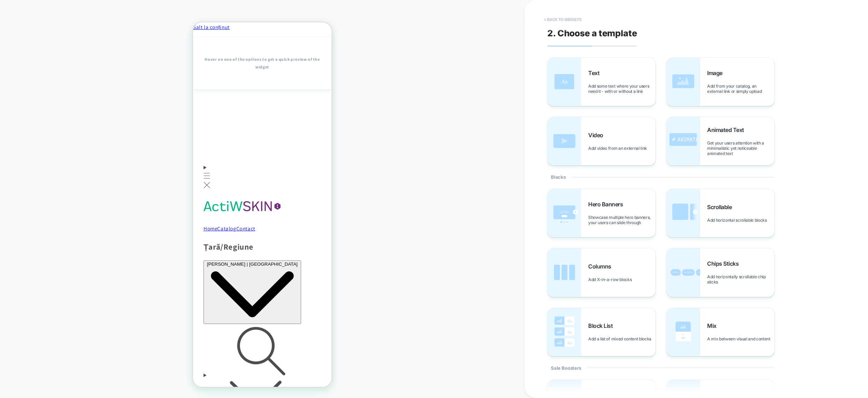 The height and width of the screenshot is (398, 868). What do you see at coordinates (612, 280) in the screenshot?
I see `span: Add X-in-a-row blocks` at bounding box center [612, 280].